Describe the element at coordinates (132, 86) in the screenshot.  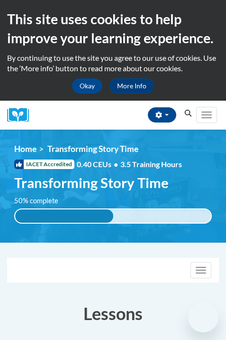
I see `a: More Info` at that location.